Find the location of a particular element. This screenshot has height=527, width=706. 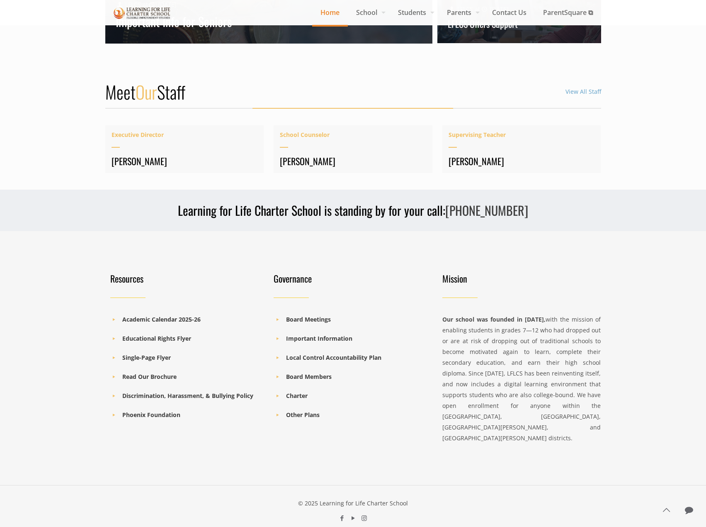

b: Phoenix Foundation is located at coordinates (151, 414).